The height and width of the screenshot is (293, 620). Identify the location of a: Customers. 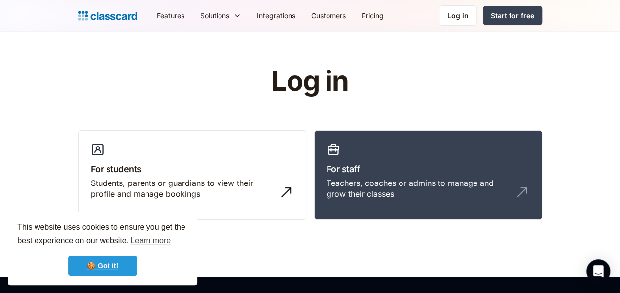
(329, 15).